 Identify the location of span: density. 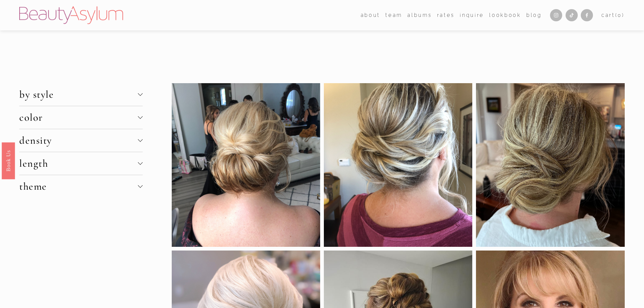
(79, 141).